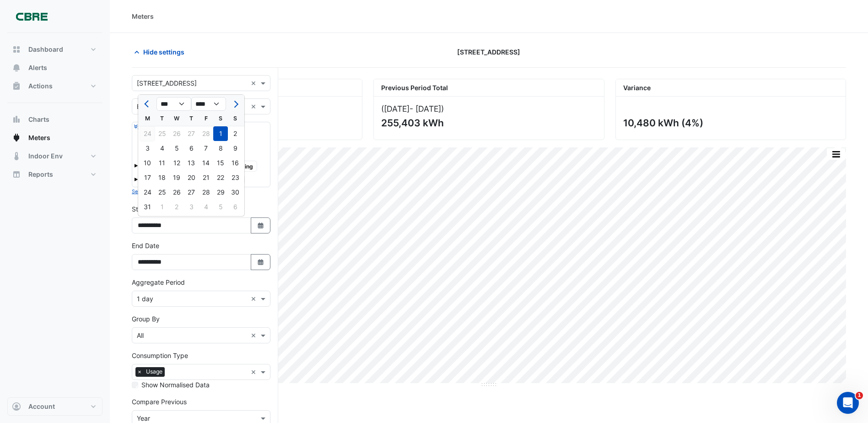 This screenshot has width=868, height=423. Describe the element at coordinates (177, 163) in the screenshot. I see `div: Wednesday, March 12, 2025` at that location.